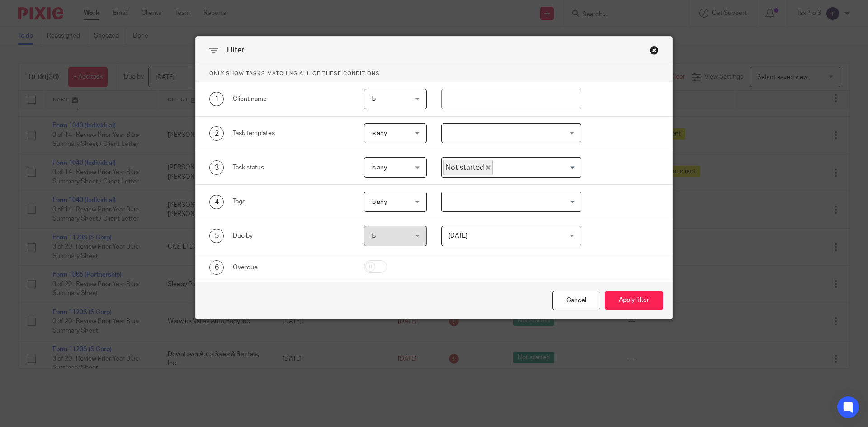 This screenshot has width=868, height=427. What do you see at coordinates (217, 267) in the screenshot?
I see `div: 6` at bounding box center [217, 267].